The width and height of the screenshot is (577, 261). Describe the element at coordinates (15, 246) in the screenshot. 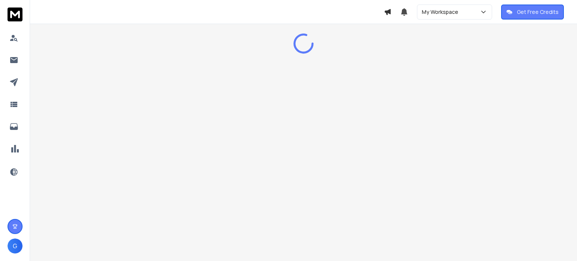

I see `button: G` at that location.